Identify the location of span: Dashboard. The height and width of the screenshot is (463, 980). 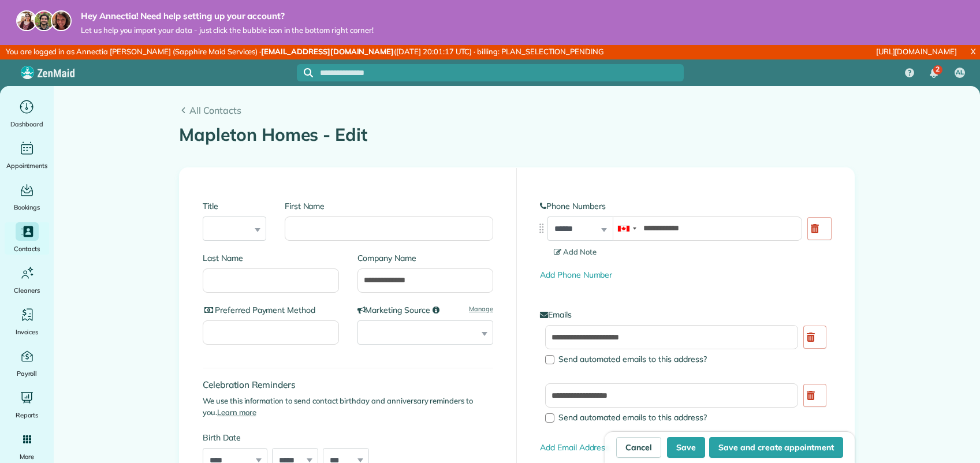
(27, 124).